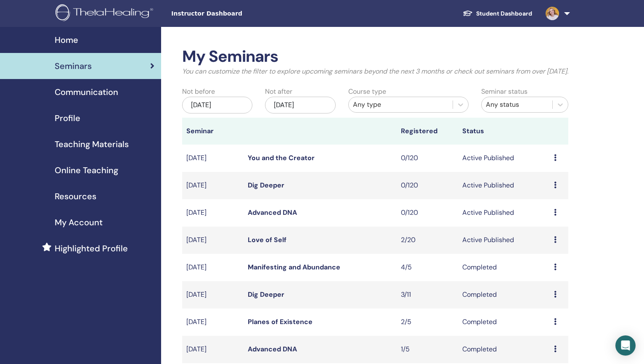 The image size is (644, 364). What do you see at coordinates (278, 92) in the screenshot?
I see `label: Not after` at bounding box center [278, 92].